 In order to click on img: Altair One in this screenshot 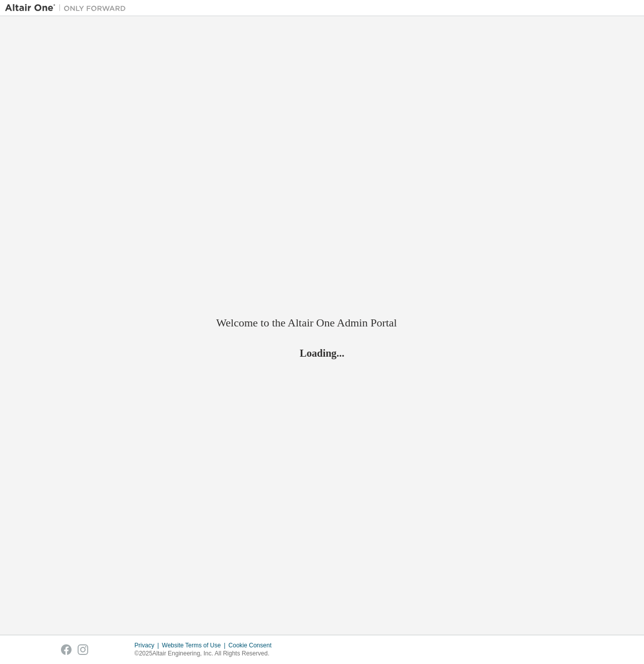, I will do `click(68, 8)`.